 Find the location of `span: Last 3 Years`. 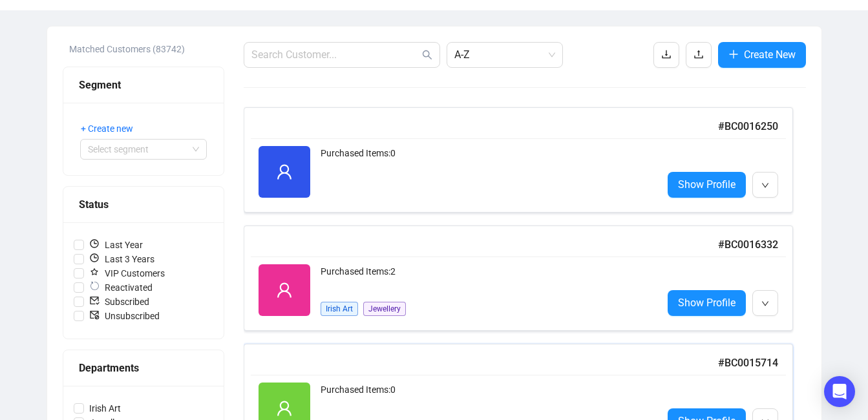

span: Last 3 Years is located at coordinates (122, 259).